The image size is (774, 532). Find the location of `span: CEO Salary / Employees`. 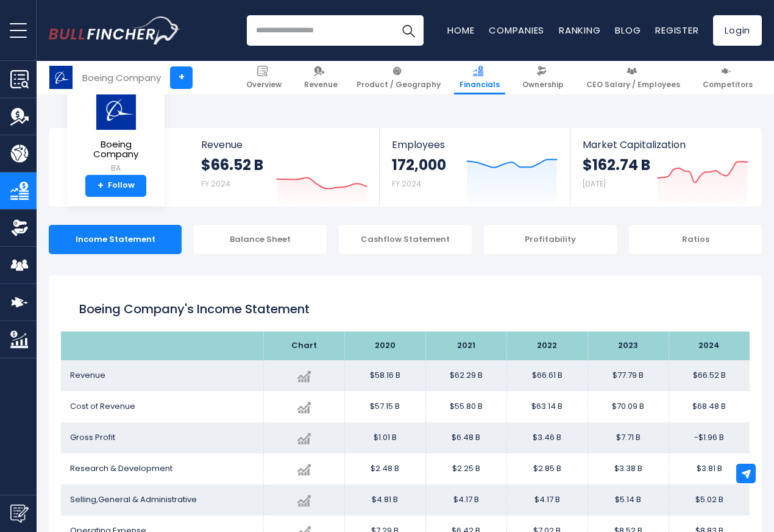

span: CEO Salary / Employees is located at coordinates (633, 85).